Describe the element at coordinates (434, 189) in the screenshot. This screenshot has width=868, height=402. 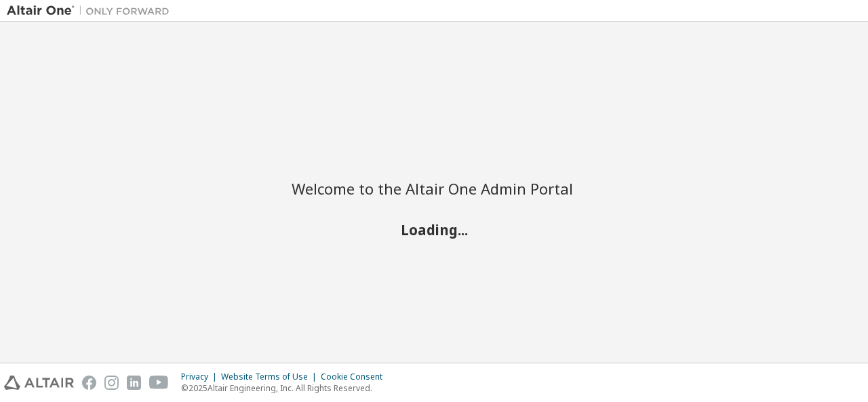
I see `h2: Welcome to the Altair One Admin Portal` at that location.